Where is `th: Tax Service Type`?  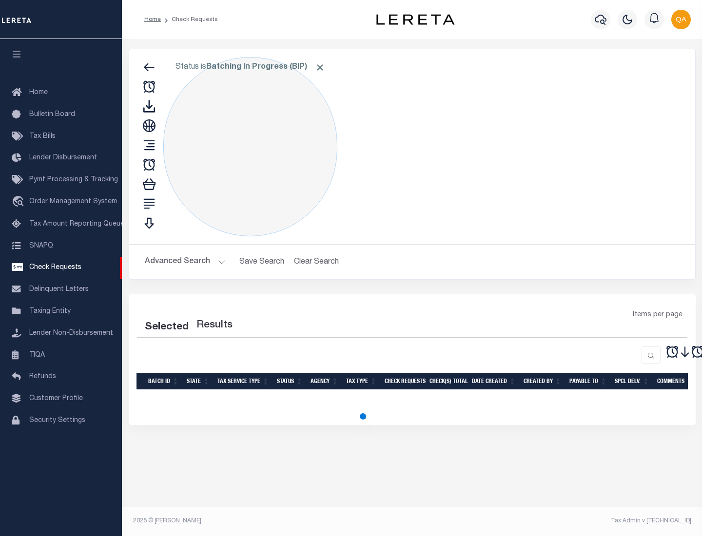 th: Tax Service Type is located at coordinates (243, 381).